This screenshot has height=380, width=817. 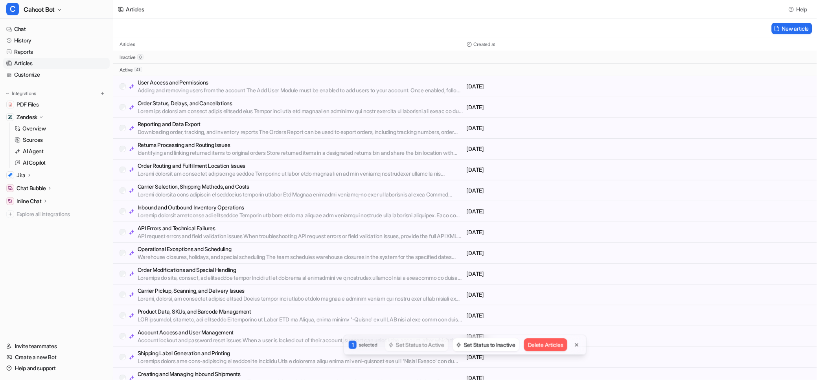 What do you see at coordinates (300, 341) in the screenshot?
I see `p: Account lockout and password reset issues When a user is locked out of their account, support can...` at bounding box center [300, 341].